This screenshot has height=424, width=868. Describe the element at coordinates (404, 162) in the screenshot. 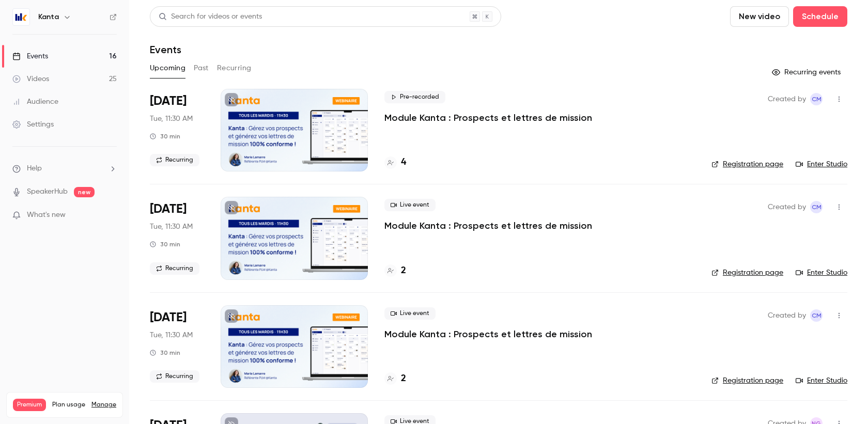

I see `h4: 4` at that location.